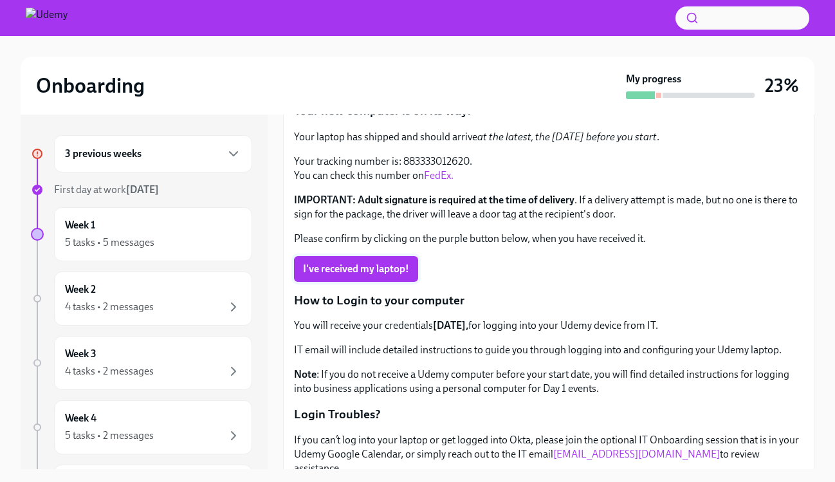  I want to click on h6: Week 1, so click(80, 225).